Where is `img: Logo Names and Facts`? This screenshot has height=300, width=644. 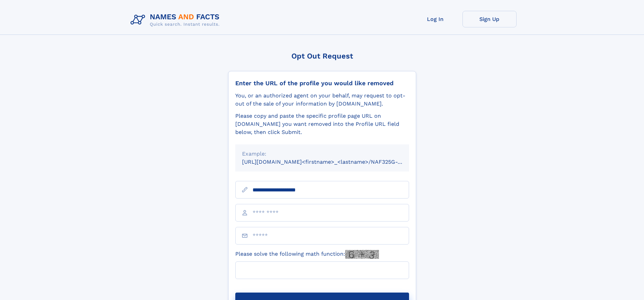 img: Logo Names and Facts is located at coordinates (177, 20).